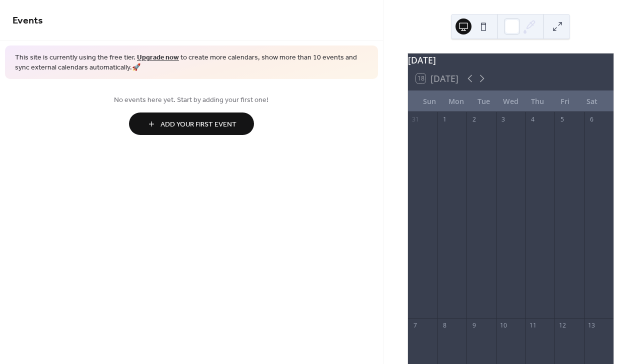 The image size is (638, 364). Describe the element at coordinates (591, 119) in the screenshot. I see `div: 6` at that location.